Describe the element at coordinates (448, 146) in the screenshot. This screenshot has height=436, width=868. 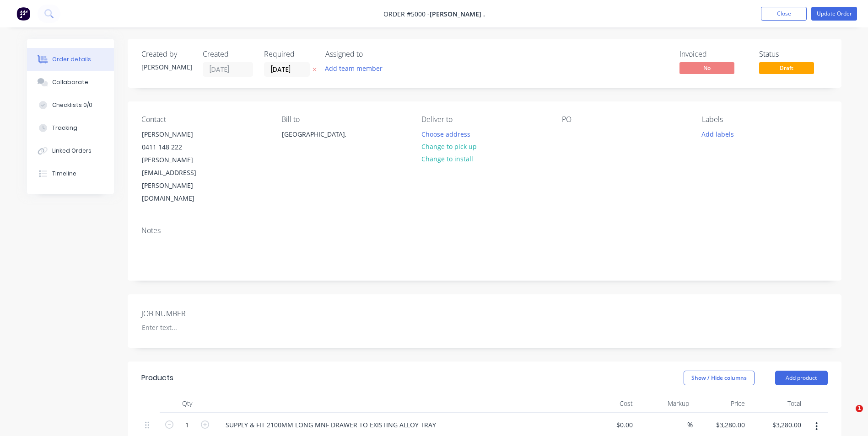
I see `button: Change to pick up` at that location.